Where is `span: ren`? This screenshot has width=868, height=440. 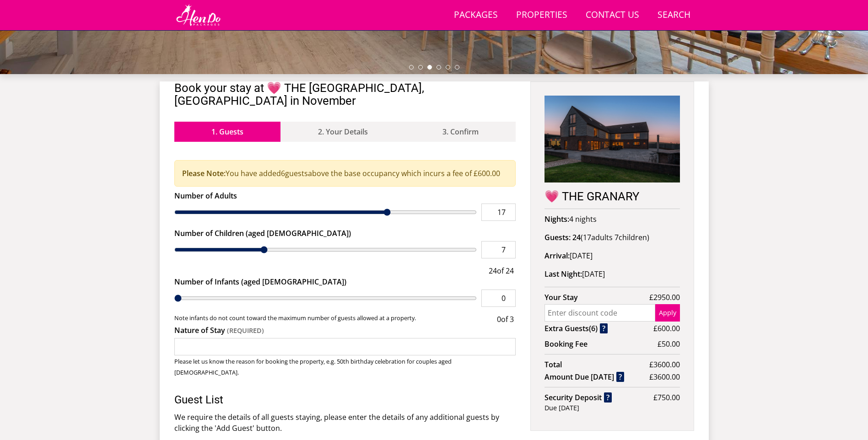 span: ren is located at coordinates (641, 238).